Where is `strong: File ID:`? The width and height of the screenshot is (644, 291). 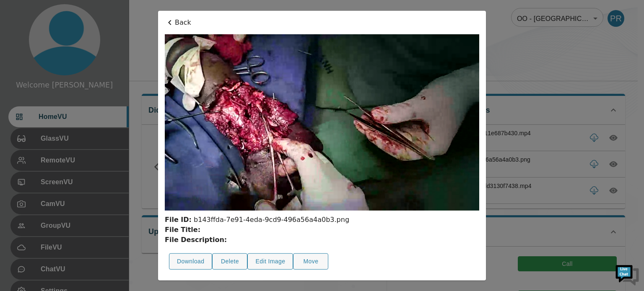
strong: File ID: is located at coordinates (179, 220).